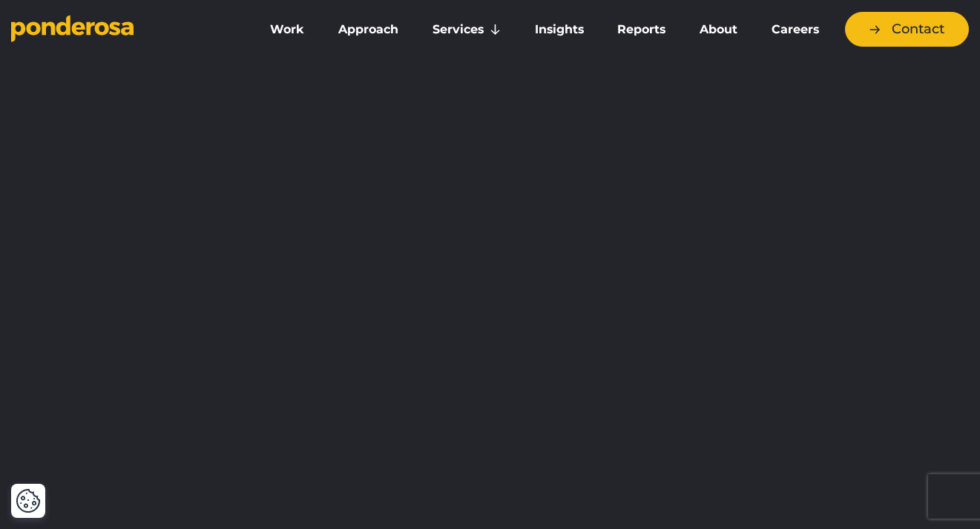 The image size is (980, 529). What do you see at coordinates (906, 29) in the screenshot?
I see `a: Contact` at bounding box center [906, 29].